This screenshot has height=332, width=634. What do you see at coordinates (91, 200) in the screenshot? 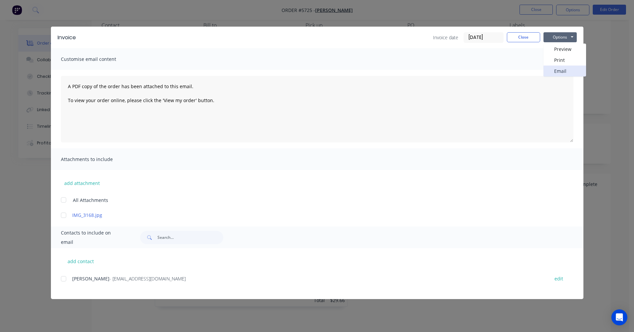
I see `span: All Attachments` at bounding box center [91, 200].